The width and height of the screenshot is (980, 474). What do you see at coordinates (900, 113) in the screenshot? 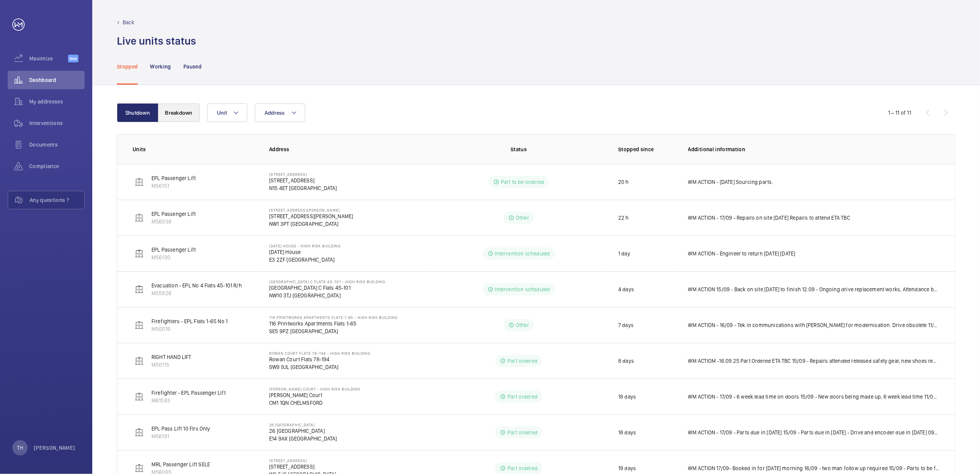
I see `div: 1 – 11 of 11` at bounding box center [900, 113].